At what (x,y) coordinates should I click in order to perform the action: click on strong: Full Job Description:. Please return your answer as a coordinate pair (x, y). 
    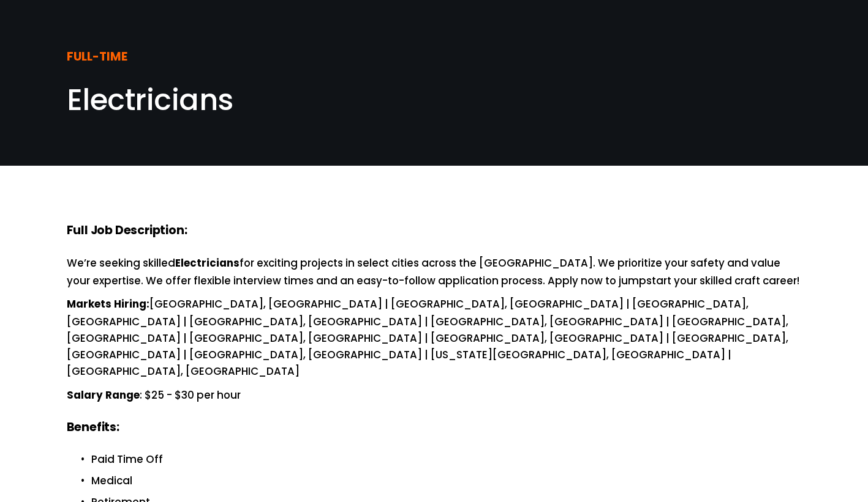
    Looking at the image, I should click on (126, 231).